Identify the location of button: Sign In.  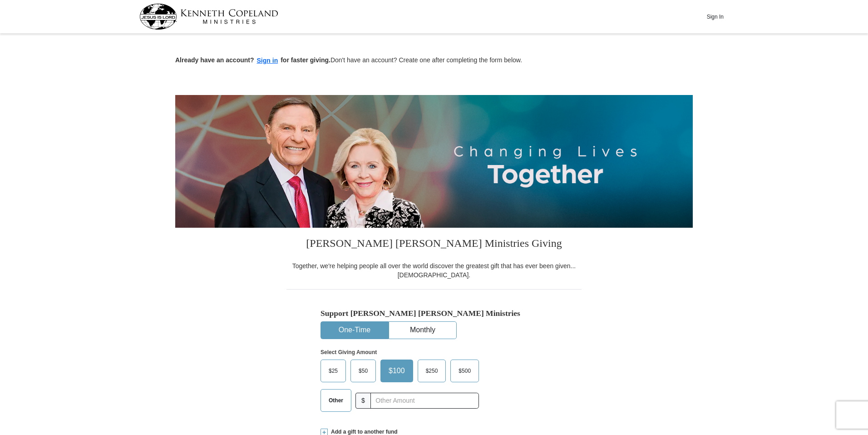
(715, 17).